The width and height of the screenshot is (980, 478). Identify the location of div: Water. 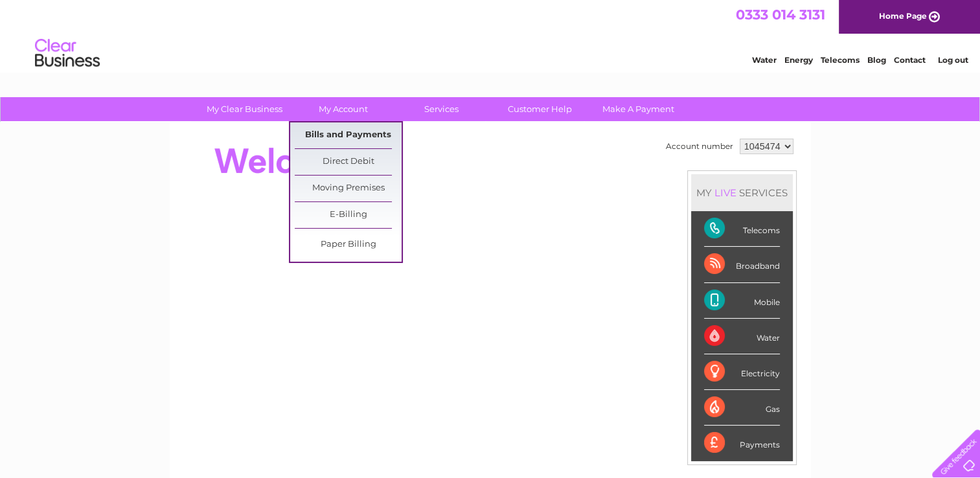
(741, 336).